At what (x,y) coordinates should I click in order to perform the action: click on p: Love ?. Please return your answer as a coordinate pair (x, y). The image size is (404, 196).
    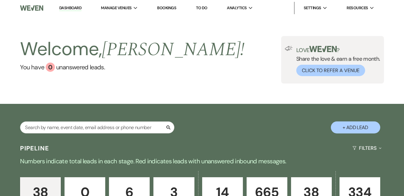
    Looking at the image, I should click on (338, 49).